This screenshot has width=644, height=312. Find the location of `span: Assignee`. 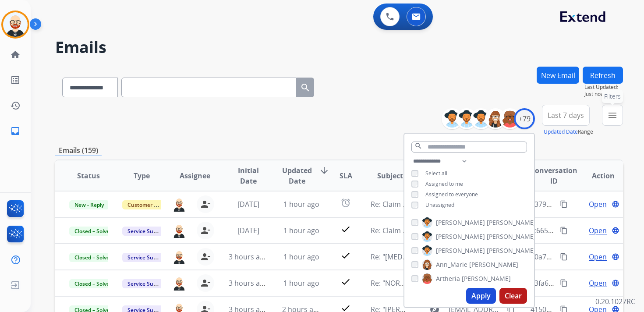

span: Assignee is located at coordinates (195, 176).